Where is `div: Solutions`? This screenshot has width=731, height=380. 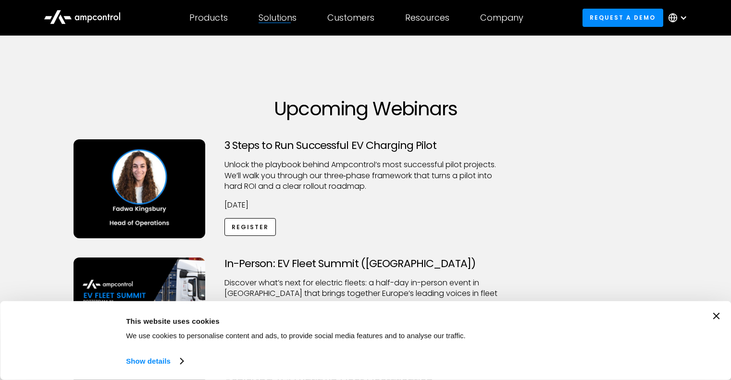
div: Solutions is located at coordinates (277, 18).